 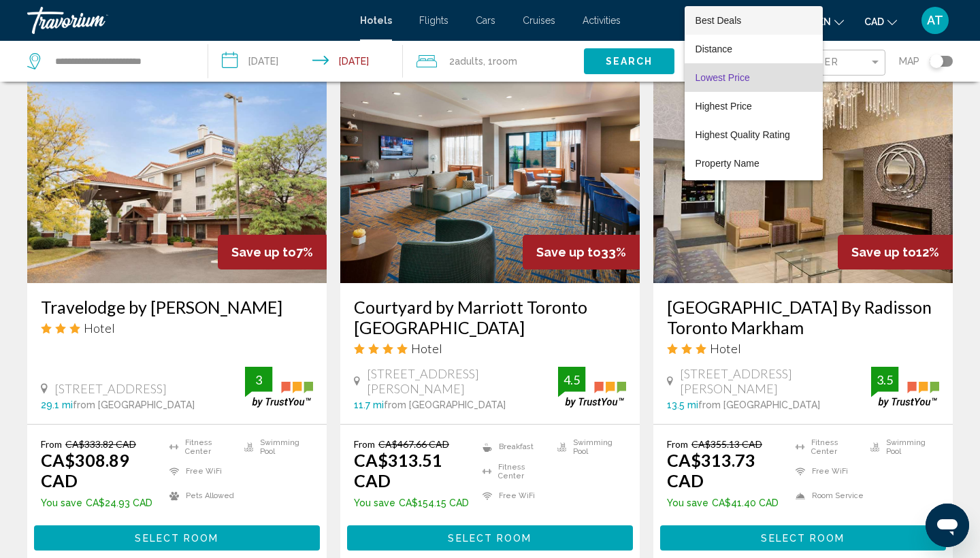 I want to click on span: Property Name, so click(x=727, y=163).